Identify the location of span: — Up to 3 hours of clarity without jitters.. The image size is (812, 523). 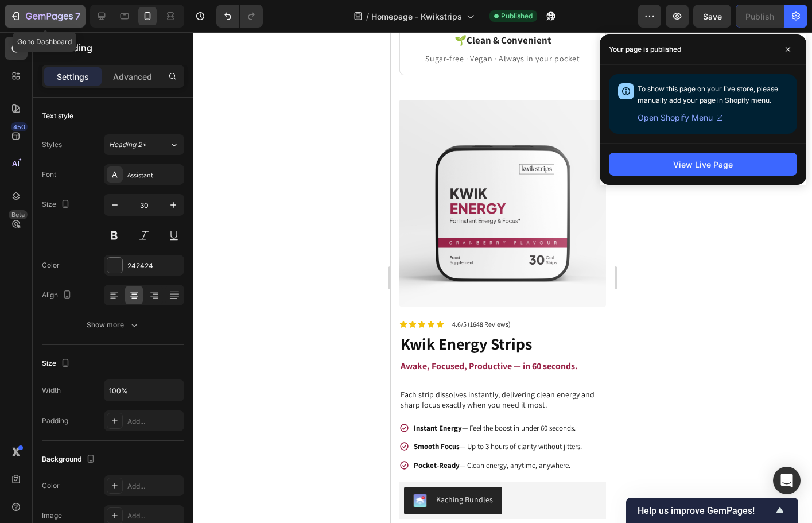
(107, 414).